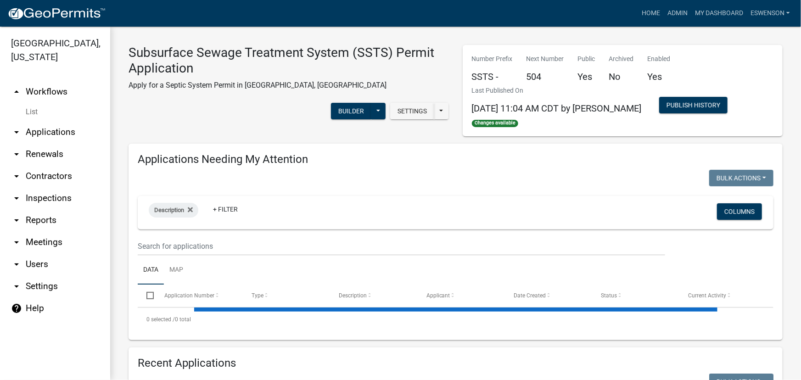 The height and width of the screenshot is (380, 801). Describe the element at coordinates (438, 296) in the screenshot. I see `span: Applicant` at that location.